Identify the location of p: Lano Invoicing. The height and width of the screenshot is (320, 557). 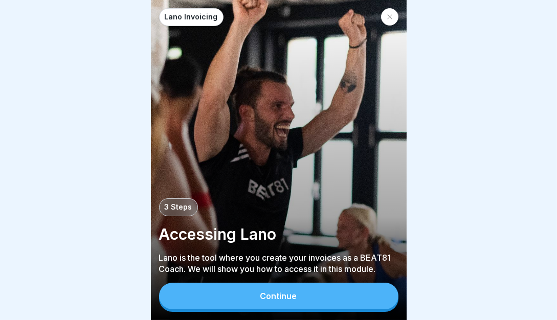
(191, 17).